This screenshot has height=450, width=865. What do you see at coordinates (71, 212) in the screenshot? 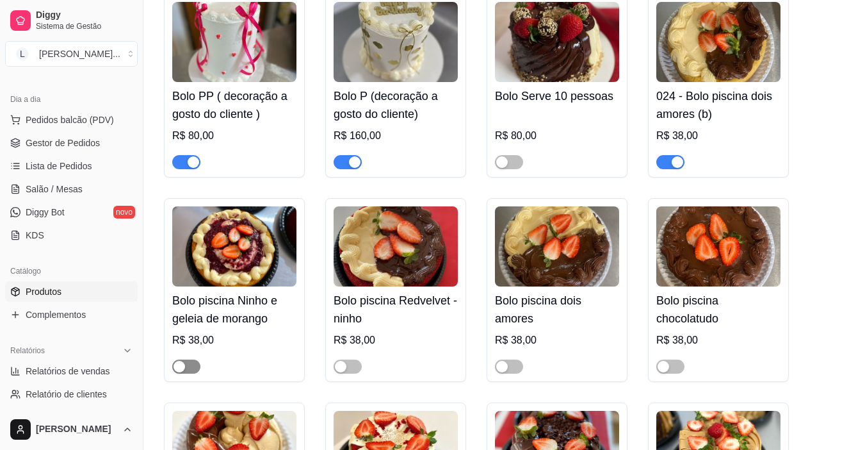
I see `a: Diggy Botnovo` at bounding box center [71, 212].